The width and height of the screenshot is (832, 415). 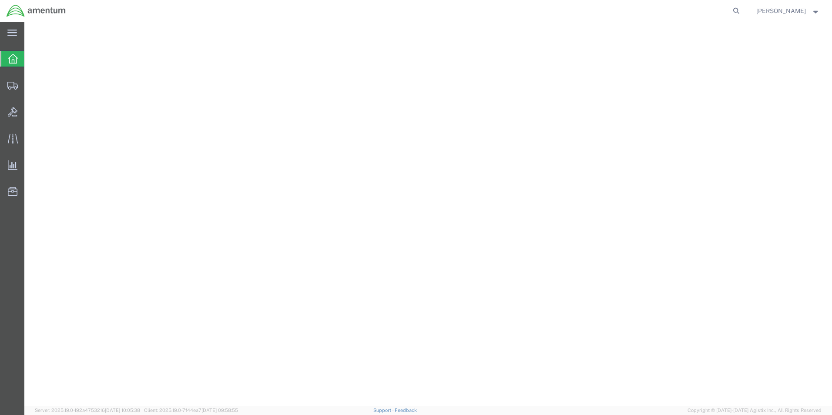 I want to click on img: logo, so click(x=36, y=11).